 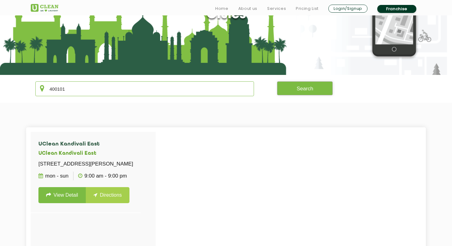 I want to click on h4: UClean Kandivali East, so click(x=86, y=144).